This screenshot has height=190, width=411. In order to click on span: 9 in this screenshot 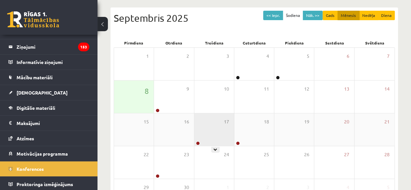, I will do `click(188, 89)`.